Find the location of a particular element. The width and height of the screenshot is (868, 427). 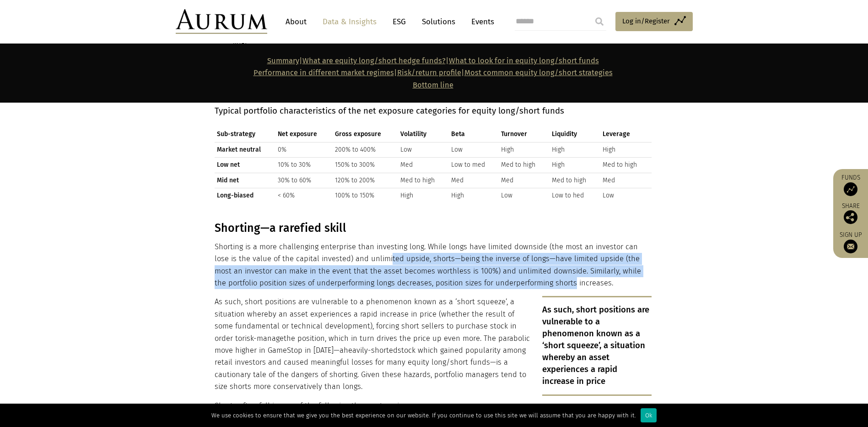

a: Most common equity long/short strategies is located at coordinates (538, 72).